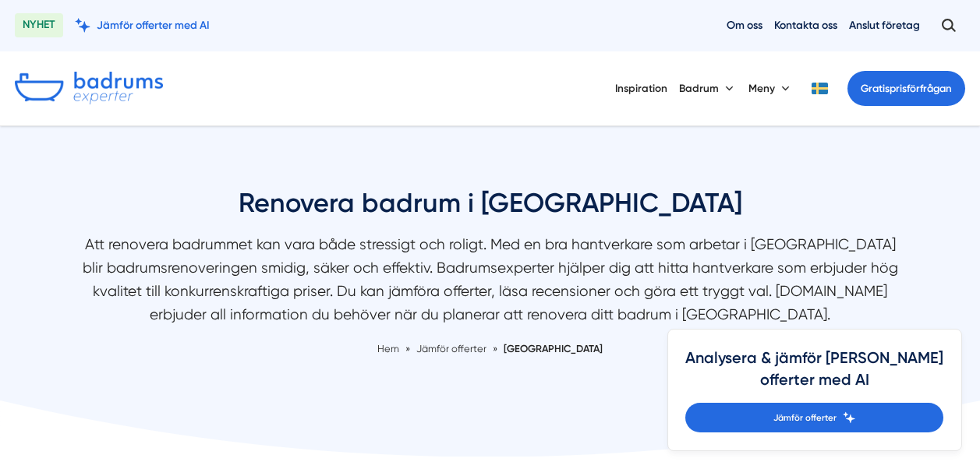 The image size is (980, 469). What do you see at coordinates (142, 25) in the screenshot?
I see `a: Jämför offerter med AI` at bounding box center [142, 25].